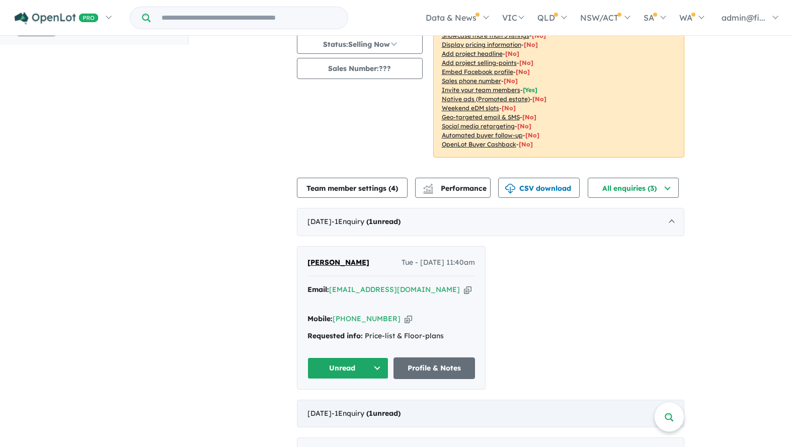 The width and height of the screenshot is (792, 447). Describe the element at coordinates (360, 44) in the screenshot. I see `button: Status:Selling Now` at that location.